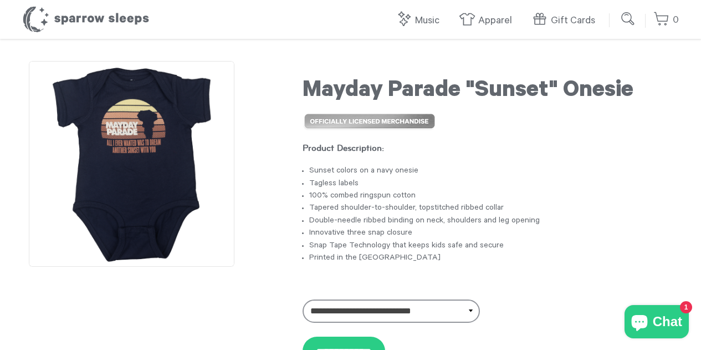  What do you see at coordinates (490, 171) in the screenshot?
I see `li: Sunset colors on a navy onesie` at bounding box center [490, 171].